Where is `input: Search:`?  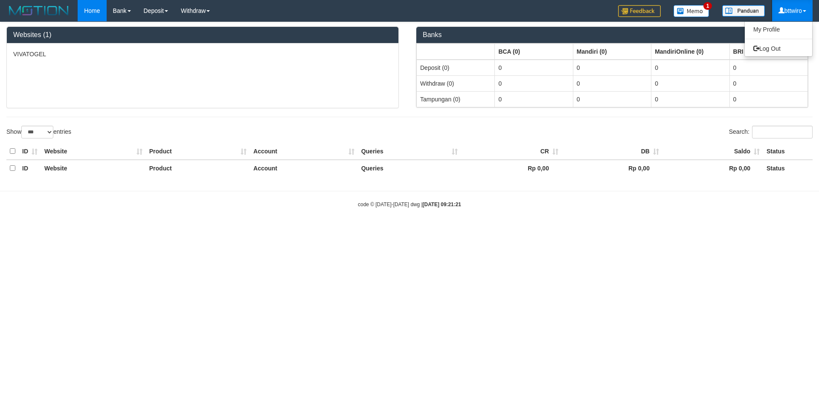 input: Search: is located at coordinates (782, 132).